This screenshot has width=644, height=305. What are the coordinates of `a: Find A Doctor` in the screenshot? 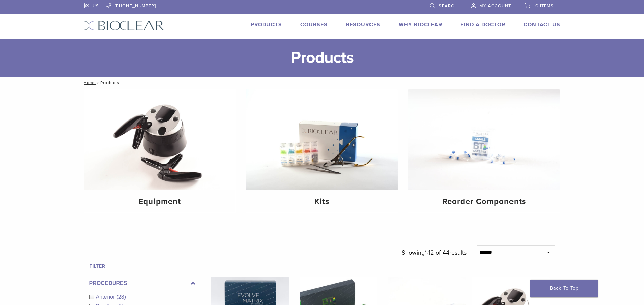 It's located at (483, 24).